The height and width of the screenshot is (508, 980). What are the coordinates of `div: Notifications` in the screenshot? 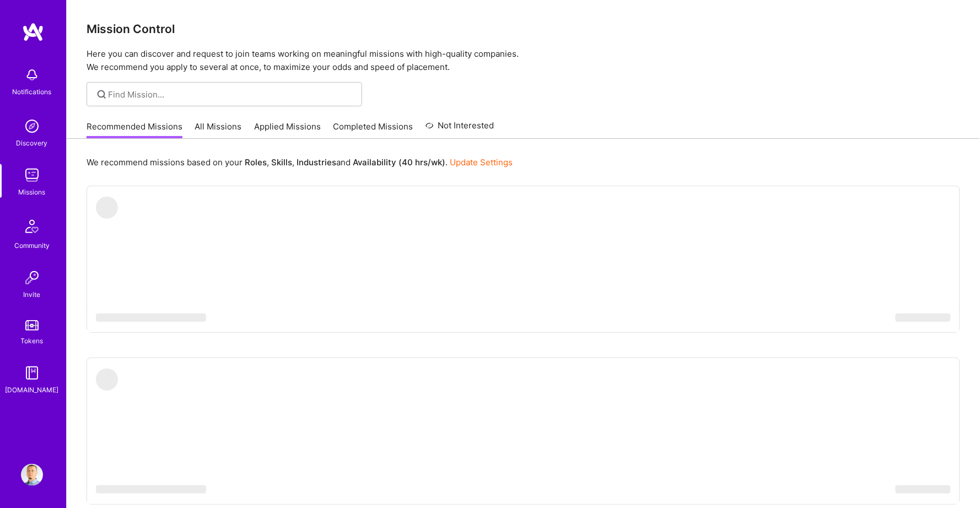 It's located at (32, 91).